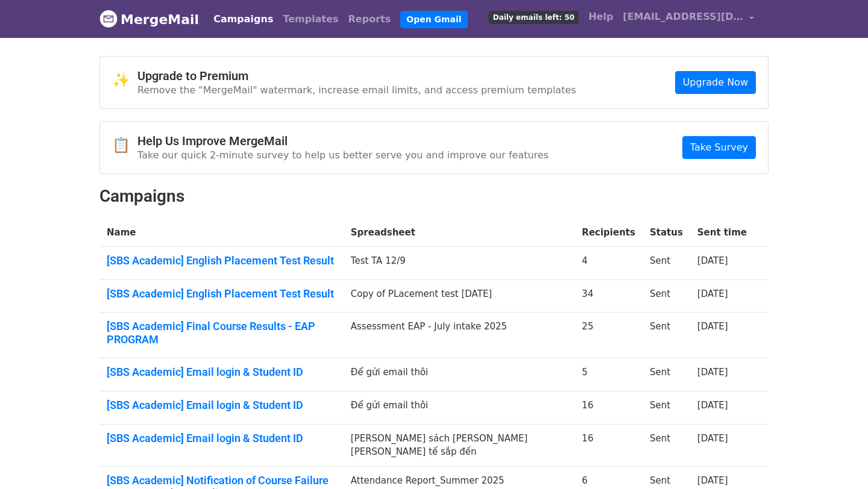  I want to click on a: Take Survey, so click(719, 148).